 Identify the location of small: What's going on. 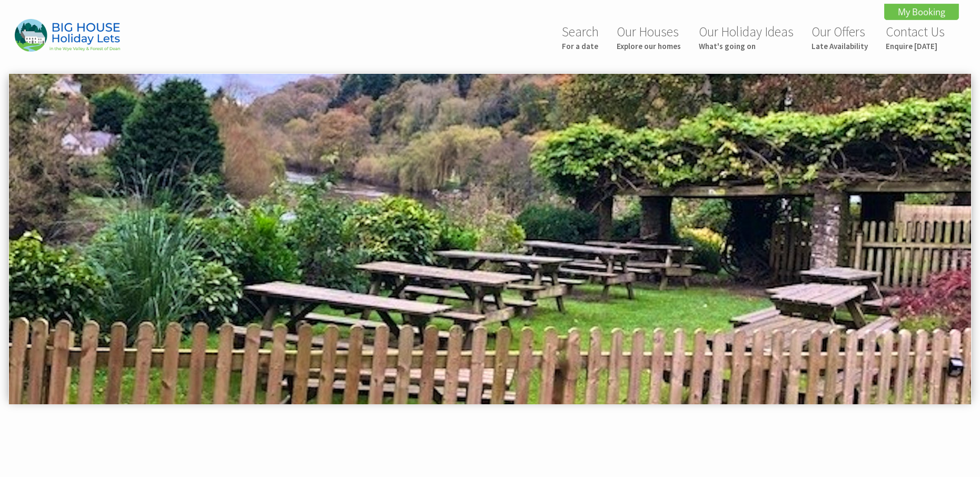
(746, 46).